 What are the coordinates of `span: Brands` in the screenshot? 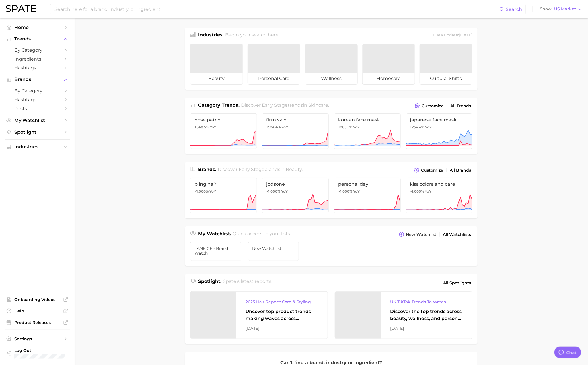 It's located at (37, 79).